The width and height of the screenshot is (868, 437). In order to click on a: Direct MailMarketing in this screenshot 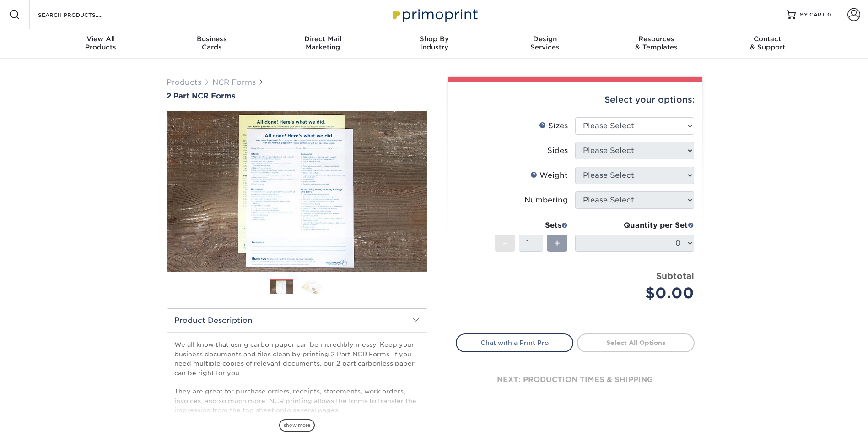, I will do `click(322, 44)`.